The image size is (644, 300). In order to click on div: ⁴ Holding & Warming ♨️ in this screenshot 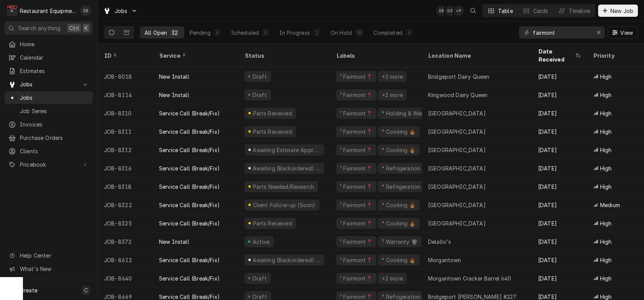, I will do `click(412, 113)`.